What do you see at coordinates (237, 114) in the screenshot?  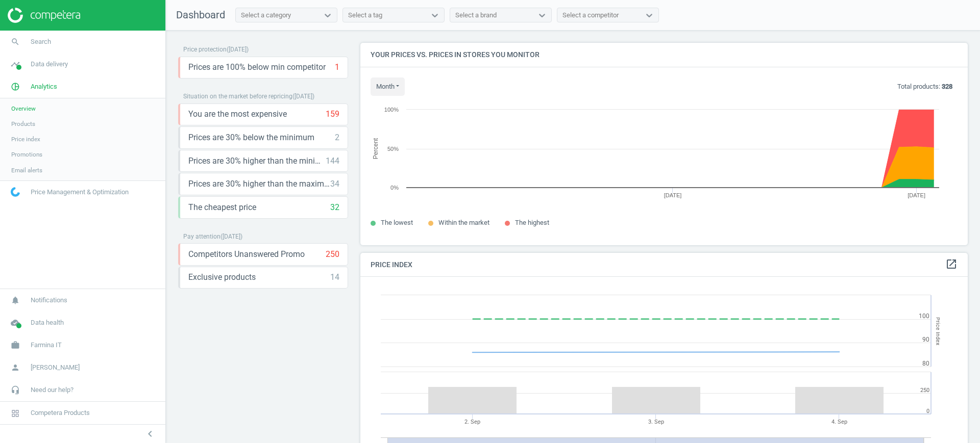 I see `span: You are the most expensive` at bounding box center [237, 114].